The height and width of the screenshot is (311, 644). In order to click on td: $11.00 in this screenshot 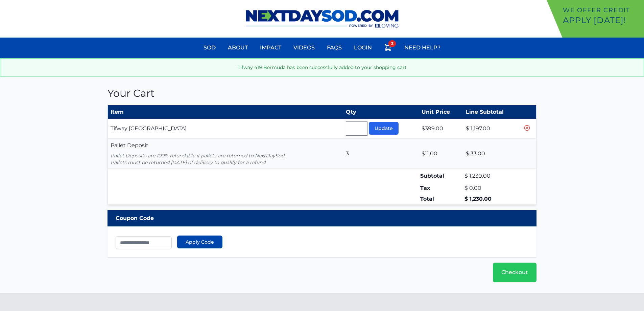, I will do `click(441, 153)`.